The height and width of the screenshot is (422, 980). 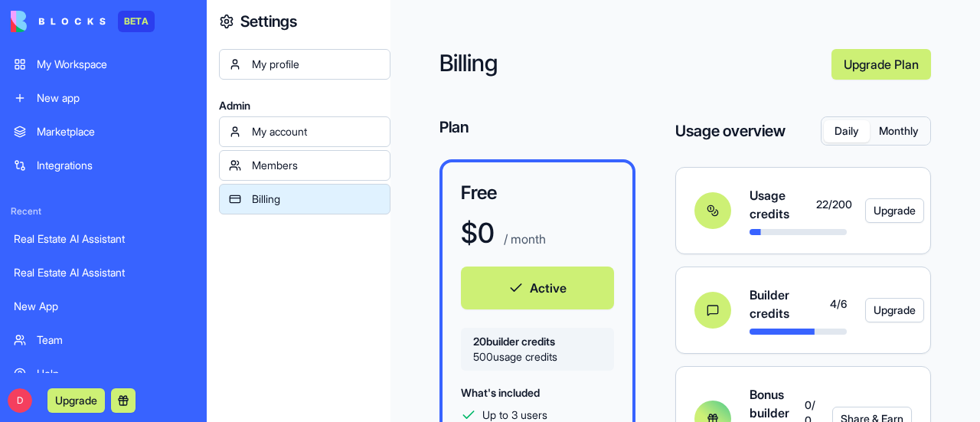 What do you see at coordinates (730, 131) in the screenshot?
I see `h4: Usage overview` at bounding box center [730, 131].